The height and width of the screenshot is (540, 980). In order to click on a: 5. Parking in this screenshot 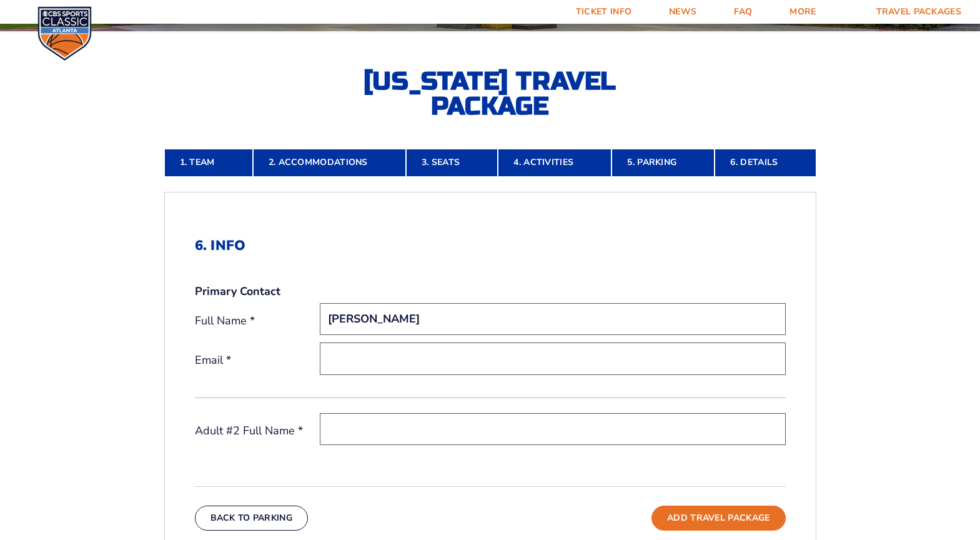, I will do `click(663, 163)`.